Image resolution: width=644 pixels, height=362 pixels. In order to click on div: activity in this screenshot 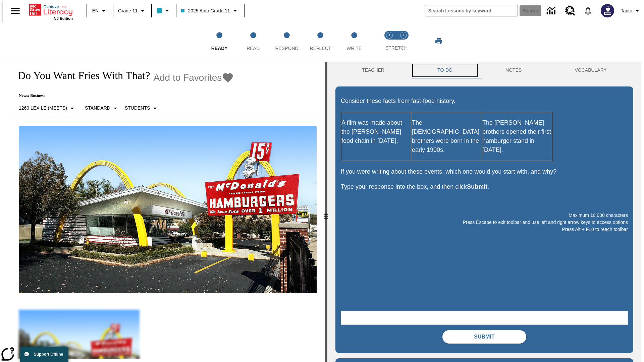, I will do `click(485, 212)`.